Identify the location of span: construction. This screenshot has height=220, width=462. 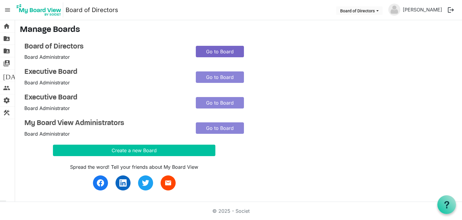
(7, 113).